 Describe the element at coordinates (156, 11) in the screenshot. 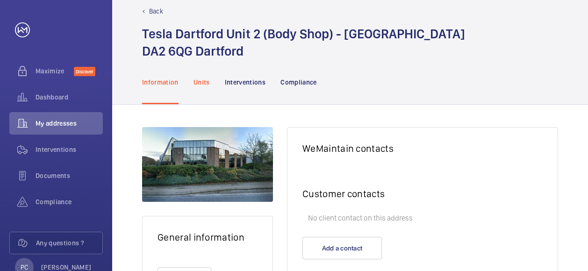

I see `p: Back` at that location.